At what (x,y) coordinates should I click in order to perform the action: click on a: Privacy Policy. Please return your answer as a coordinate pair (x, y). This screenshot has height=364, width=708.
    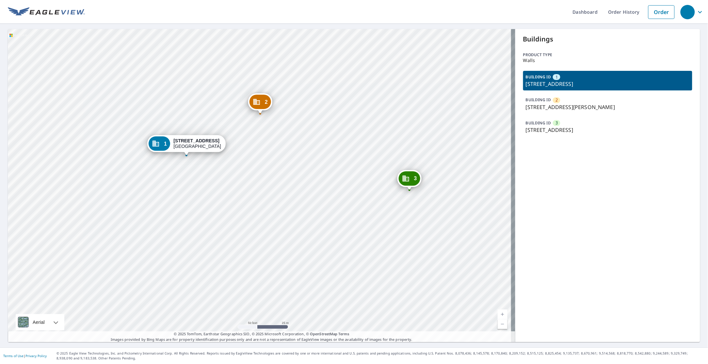
    Looking at the image, I should click on (36, 356).